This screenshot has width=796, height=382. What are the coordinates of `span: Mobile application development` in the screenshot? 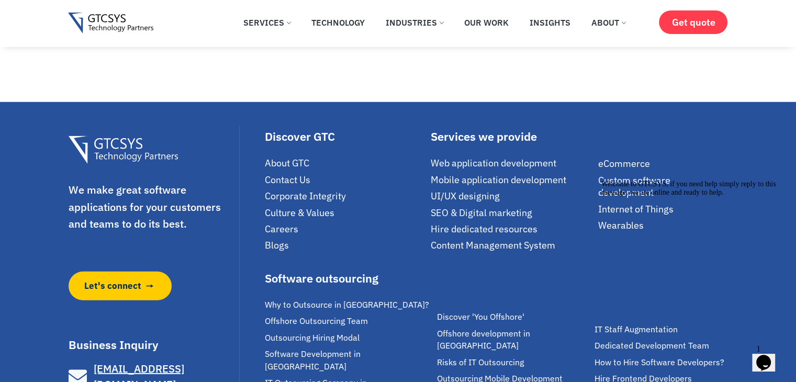 It's located at (498, 179).